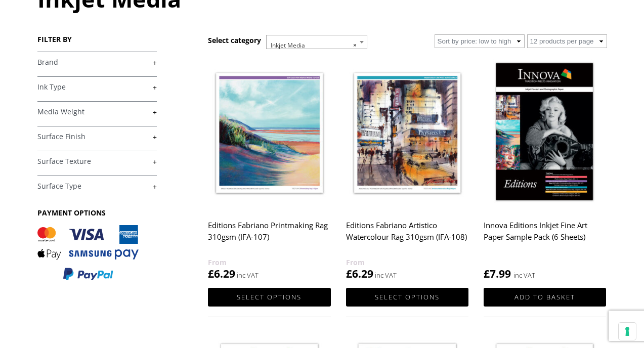 This screenshot has height=348, width=644. Describe the element at coordinates (269, 168) in the screenshot. I see `a: Editions Fabriano Printmaking Rag 310gsm (IFA-107) £6.29` at that location.